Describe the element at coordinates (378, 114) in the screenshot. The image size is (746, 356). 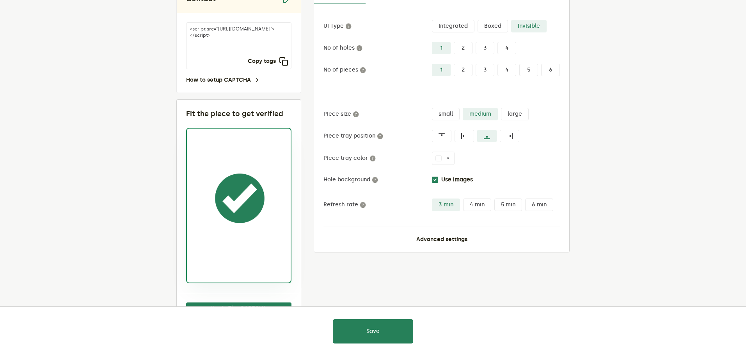
I see `label: Piece size` at that location.